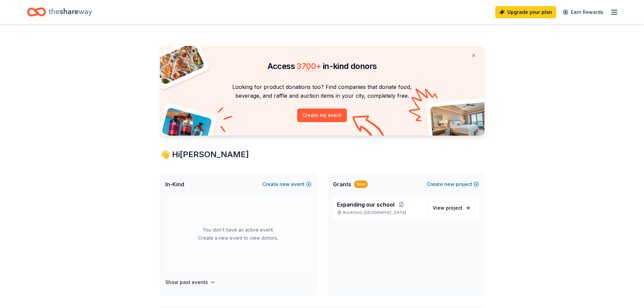  I want to click on span: Expanding our school, so click(365, 205).